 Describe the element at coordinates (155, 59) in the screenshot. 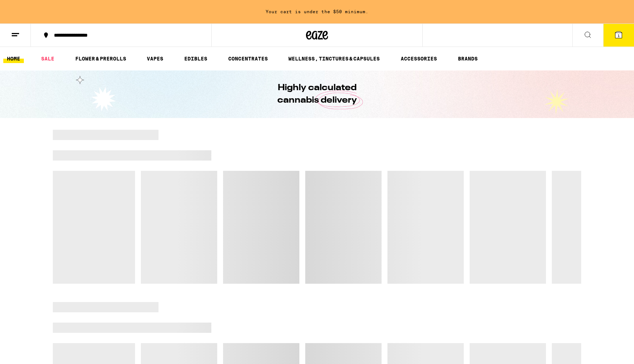

I see `a: VAPES` at that location.